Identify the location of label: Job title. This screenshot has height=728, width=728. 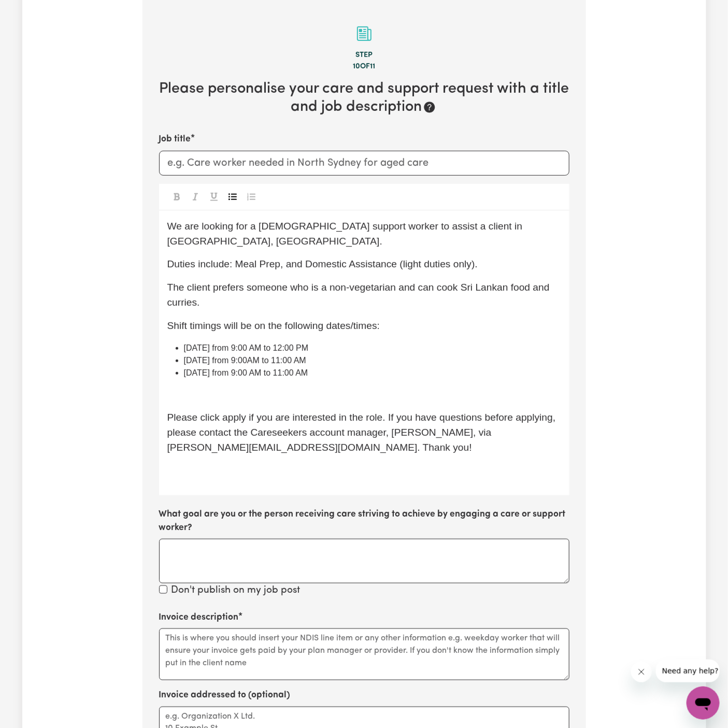
(175, 139).